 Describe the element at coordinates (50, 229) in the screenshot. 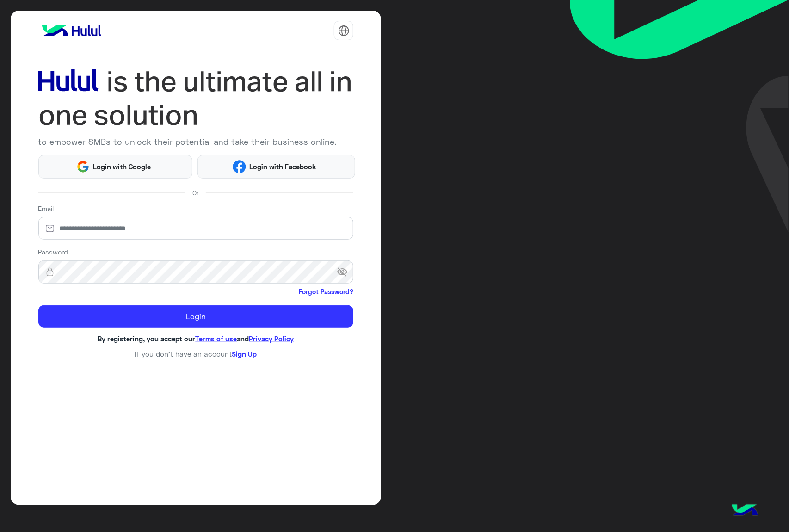

I see `img: email` at that location.